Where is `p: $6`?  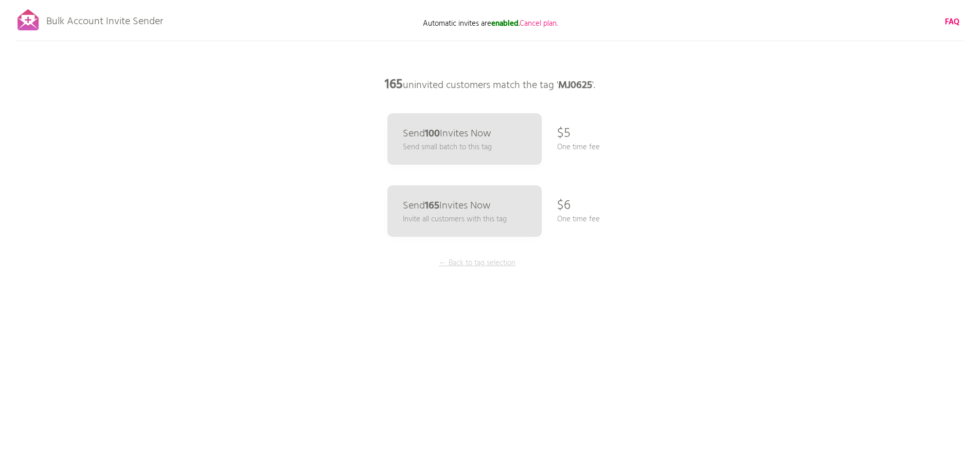
p: $6 is located at coordinates (564, 206).